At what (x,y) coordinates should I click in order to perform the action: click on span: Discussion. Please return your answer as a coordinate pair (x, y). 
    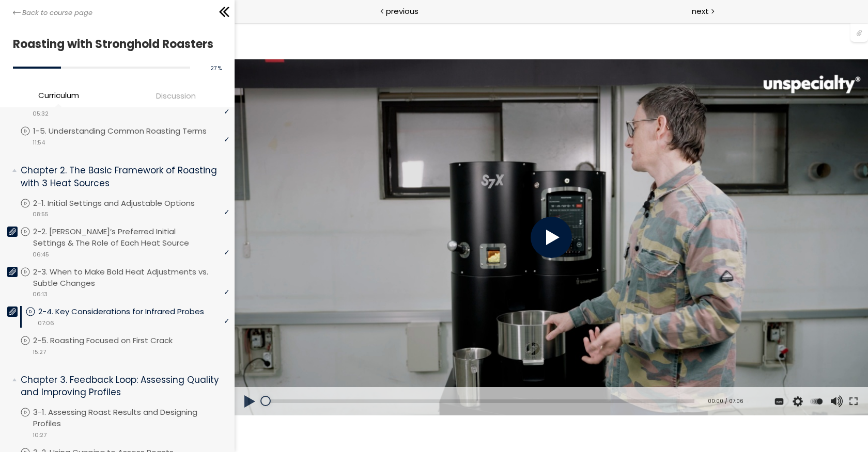
    Looking at the image, I should click on (176, 95).